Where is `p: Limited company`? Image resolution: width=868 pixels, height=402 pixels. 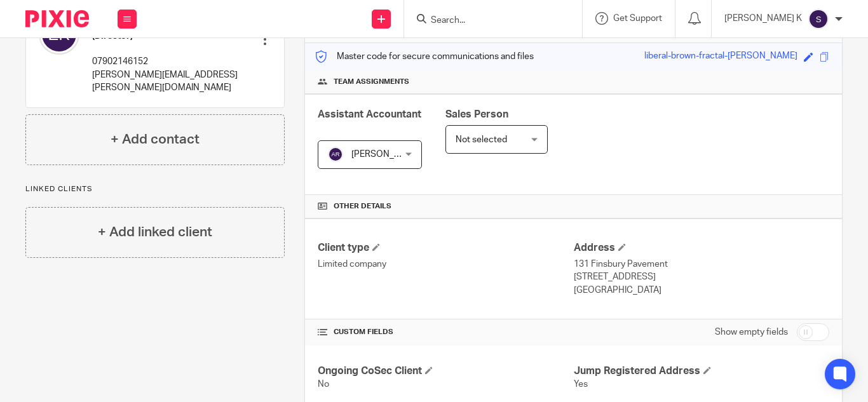
p: Limited company is located at coordinates (446, 264).